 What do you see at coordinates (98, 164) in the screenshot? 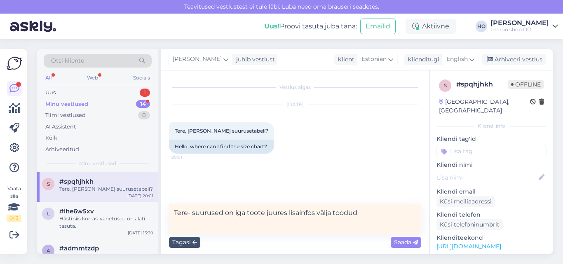
I see `span: Minu vestlused` at bounding box center [98, 164].